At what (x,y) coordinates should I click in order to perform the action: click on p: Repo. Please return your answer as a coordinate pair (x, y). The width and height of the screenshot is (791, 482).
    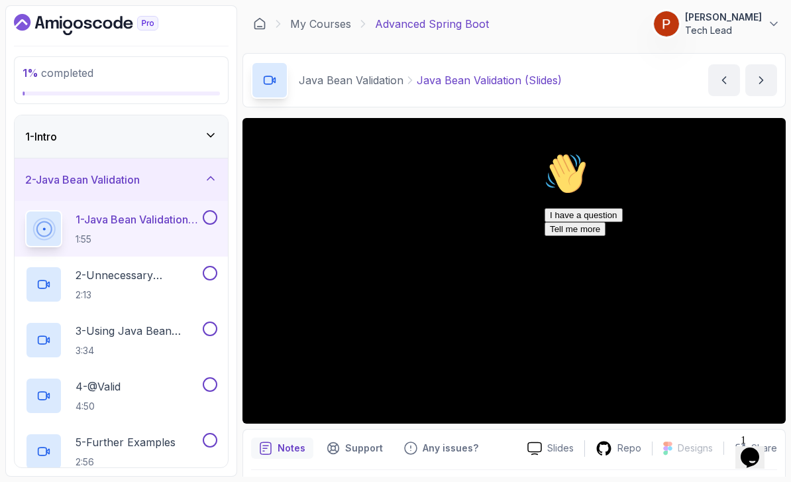
    Looking at the image, I should click on (629, 448).